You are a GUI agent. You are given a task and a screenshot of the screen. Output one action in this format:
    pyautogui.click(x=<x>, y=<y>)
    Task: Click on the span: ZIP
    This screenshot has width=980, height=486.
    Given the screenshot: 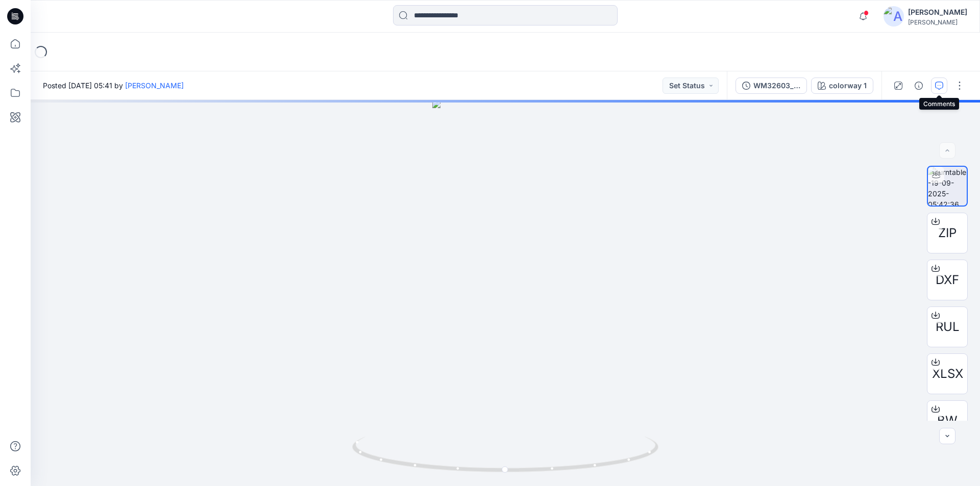 What is the action you would take?
    pyautogui.click(x=948, y=233)
    